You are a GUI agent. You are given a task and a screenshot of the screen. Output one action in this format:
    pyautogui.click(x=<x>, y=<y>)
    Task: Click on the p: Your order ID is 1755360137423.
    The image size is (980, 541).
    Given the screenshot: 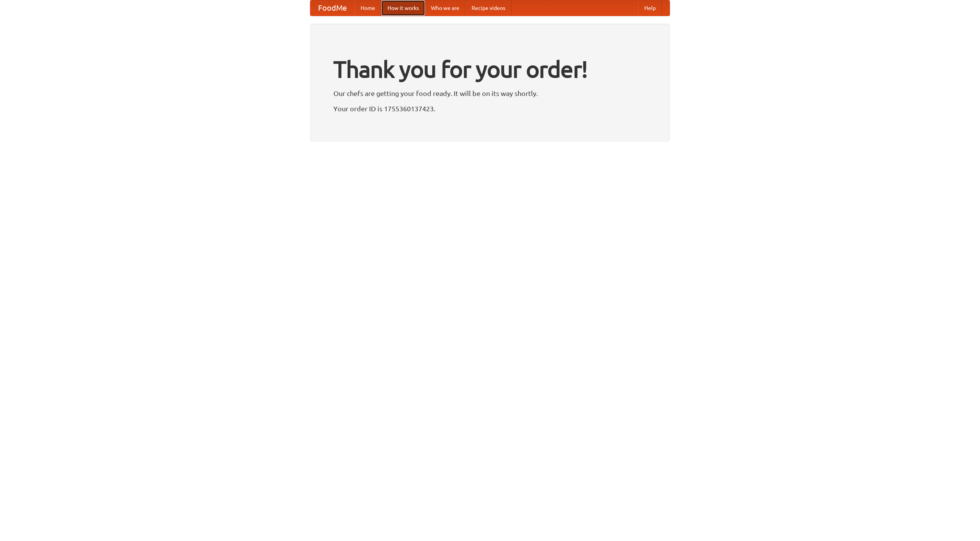 What is the action you would take?
    pyautogui.click(x=490, y=109)
    